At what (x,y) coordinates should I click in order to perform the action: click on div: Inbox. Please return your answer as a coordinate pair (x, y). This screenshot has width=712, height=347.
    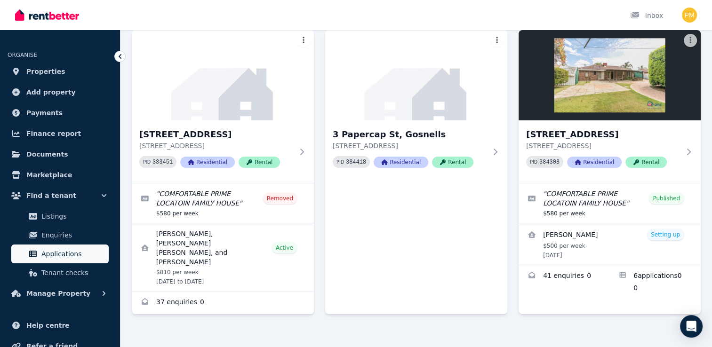
    Looking at the image, I should click on (647, 16).